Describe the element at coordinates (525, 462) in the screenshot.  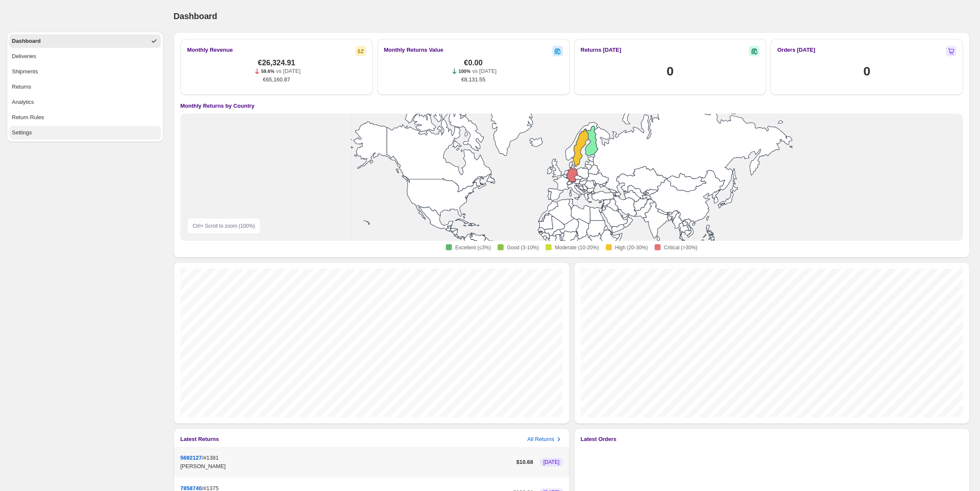
I see `p: $ 10.68` at that location.